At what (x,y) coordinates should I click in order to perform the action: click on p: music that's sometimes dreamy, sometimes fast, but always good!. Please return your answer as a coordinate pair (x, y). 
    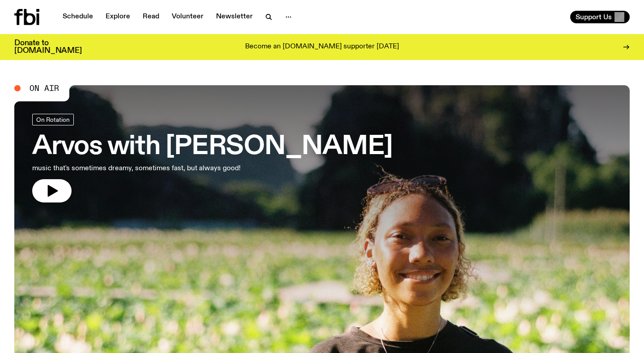
    Looking at the image, I should click on (147, 168).